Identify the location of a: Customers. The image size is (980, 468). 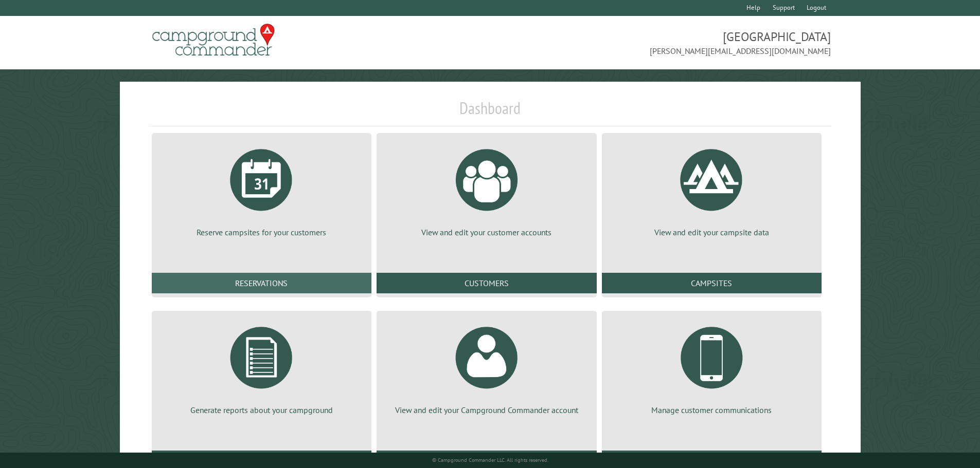
(486, 283).